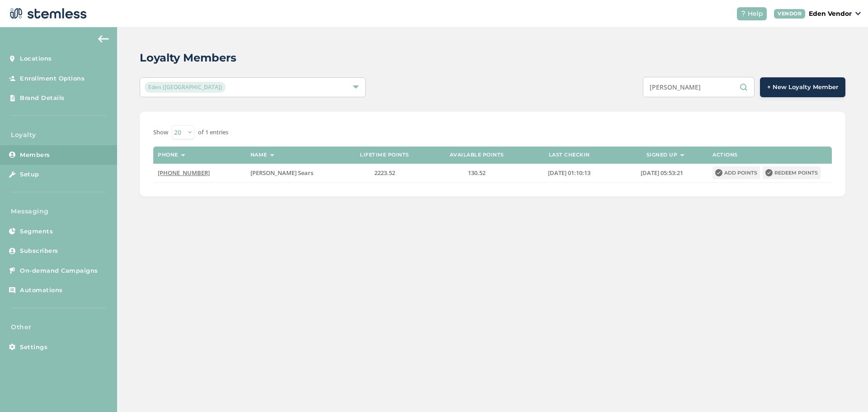 Image resolution: width=868 pixels, height=412 pixels. What do you see at coordinates (36, 59) in the screenshot?
I see `span: Locations` at bounding box center [36, 59].